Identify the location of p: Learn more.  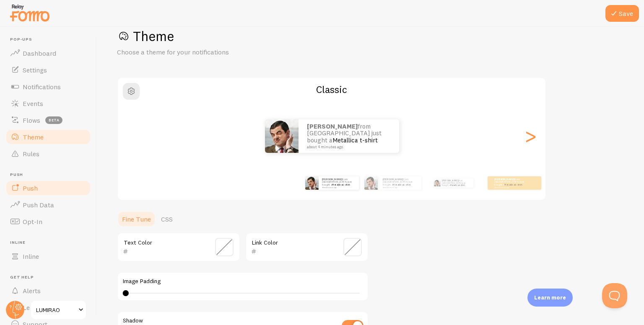
(550, 297).